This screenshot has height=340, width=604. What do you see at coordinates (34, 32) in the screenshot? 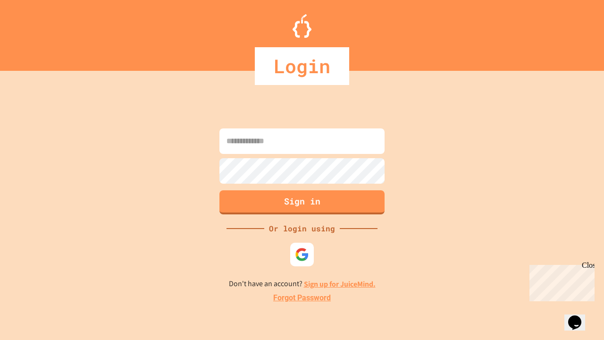
I see `div: Chat with us now!Close` at bounding box center [34, 32].